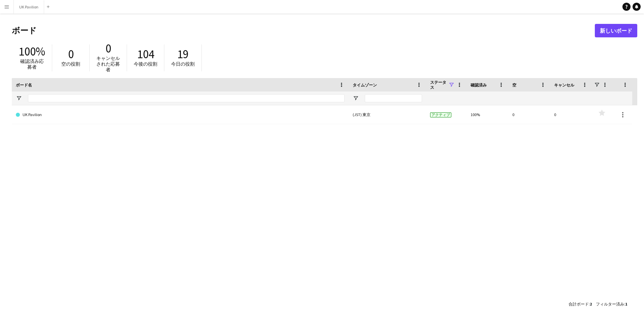  What do you see at coordinates (616, 31) in the screenshot?
I see `a: 新しいボード` at bounding box center [616, 31].